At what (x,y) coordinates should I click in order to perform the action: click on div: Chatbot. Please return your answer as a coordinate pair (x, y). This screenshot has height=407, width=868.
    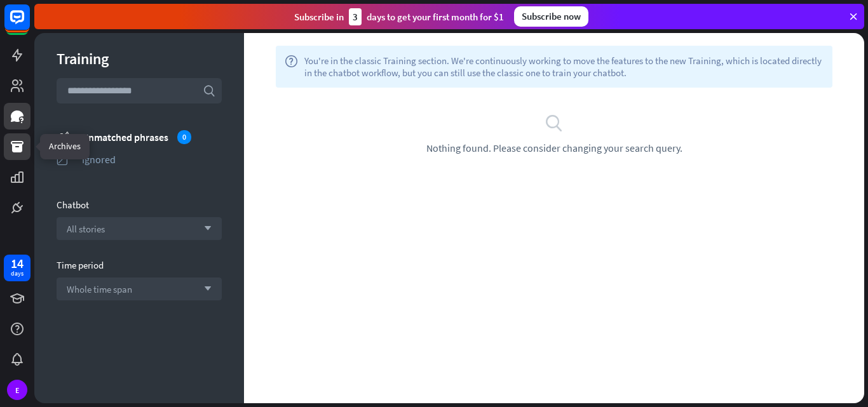
    Looking at the image, I should click on (139, 204).